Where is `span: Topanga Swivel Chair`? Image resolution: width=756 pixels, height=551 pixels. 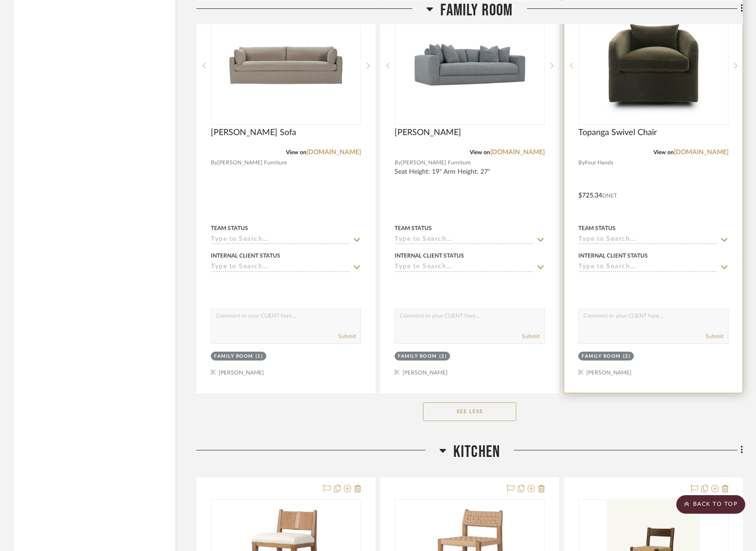
span: Topanga Swivel Chair is located at coordinates (617, 133).